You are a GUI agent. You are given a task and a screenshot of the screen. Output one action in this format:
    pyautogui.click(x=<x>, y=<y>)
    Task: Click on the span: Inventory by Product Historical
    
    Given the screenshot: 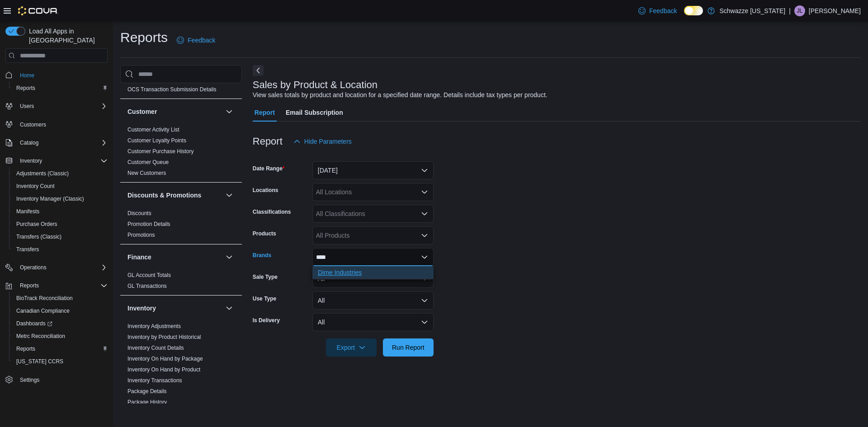 What is the action you would take?
    pyautogui.click(x=164, y=337)
    